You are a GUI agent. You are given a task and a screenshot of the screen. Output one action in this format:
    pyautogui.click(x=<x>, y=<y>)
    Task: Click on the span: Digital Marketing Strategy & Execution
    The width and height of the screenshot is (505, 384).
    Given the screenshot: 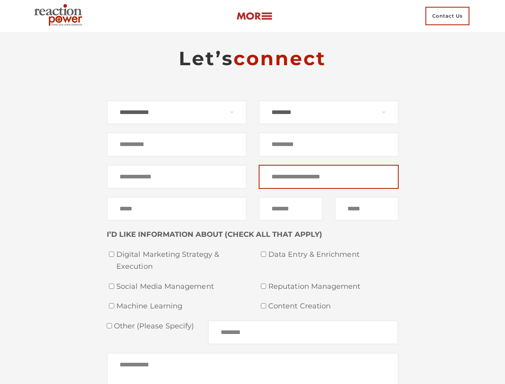 What is the action you would take?
    pyautogui.click(x=182, y=260)
    